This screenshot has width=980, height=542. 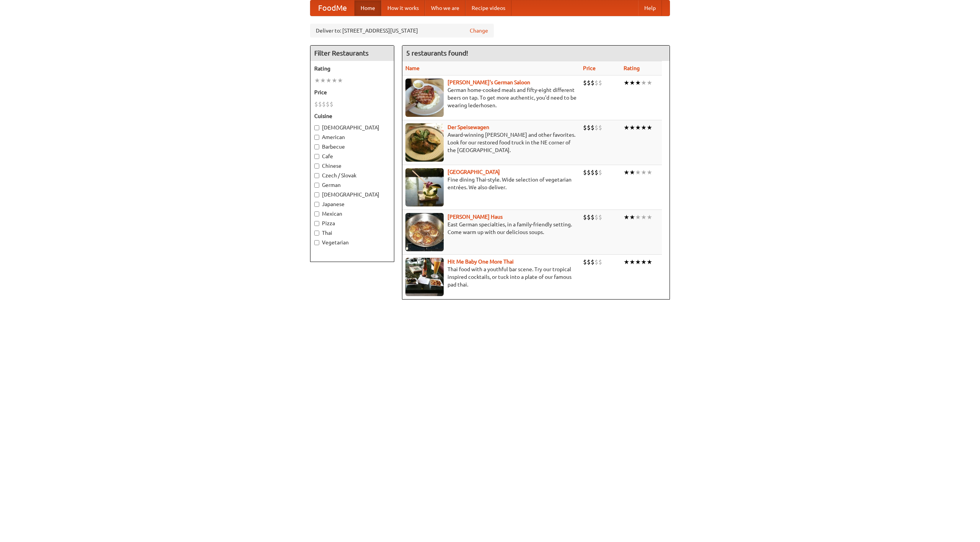 I want to click on h5: Price, so click(x=352, y=92).